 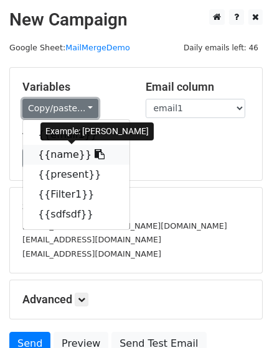 What do you see at coordinates (70, 47) in the screenshot?
I see `small: Google Sheet:` at bounding box center [70, 47].